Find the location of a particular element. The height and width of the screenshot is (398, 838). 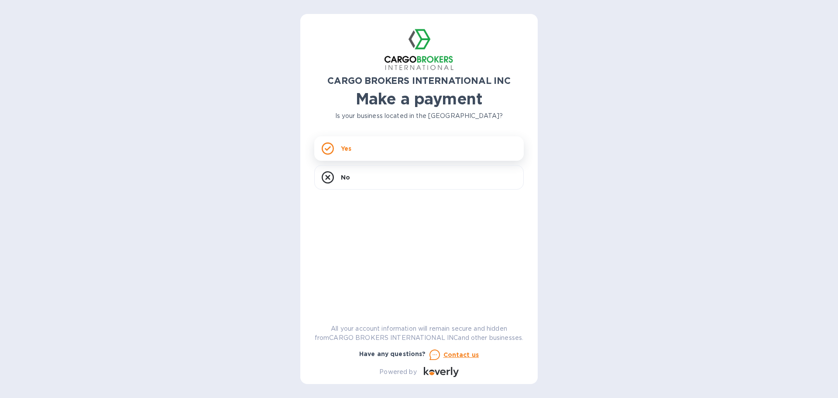

b: Have any questions? is located at coordinates (392, 354).